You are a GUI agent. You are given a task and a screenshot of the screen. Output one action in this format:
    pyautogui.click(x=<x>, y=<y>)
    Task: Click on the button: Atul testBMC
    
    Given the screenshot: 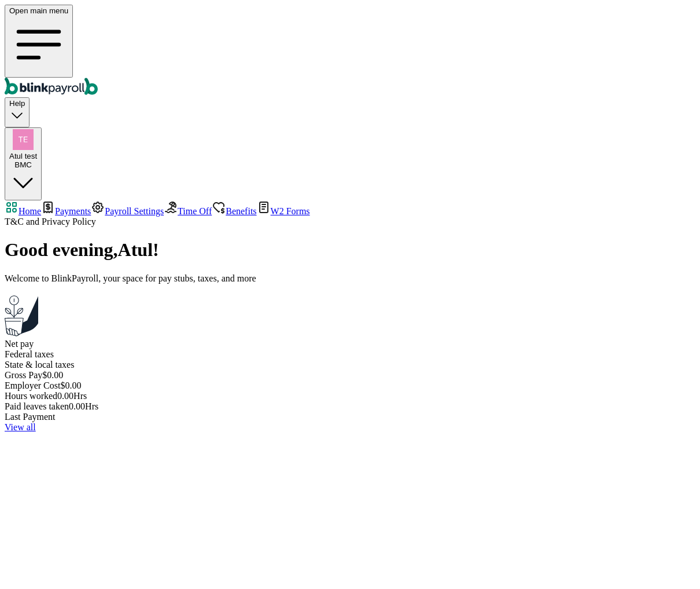 What is the action you would take?
    pyautogui.click(x=23, y=164)
    